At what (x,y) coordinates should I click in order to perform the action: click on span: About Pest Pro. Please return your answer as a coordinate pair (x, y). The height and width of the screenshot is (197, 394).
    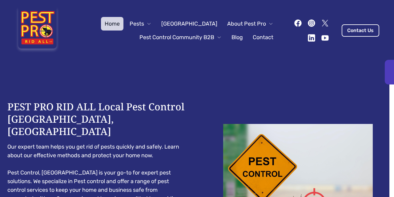
    Looking at the image, I should click on (247, 24).